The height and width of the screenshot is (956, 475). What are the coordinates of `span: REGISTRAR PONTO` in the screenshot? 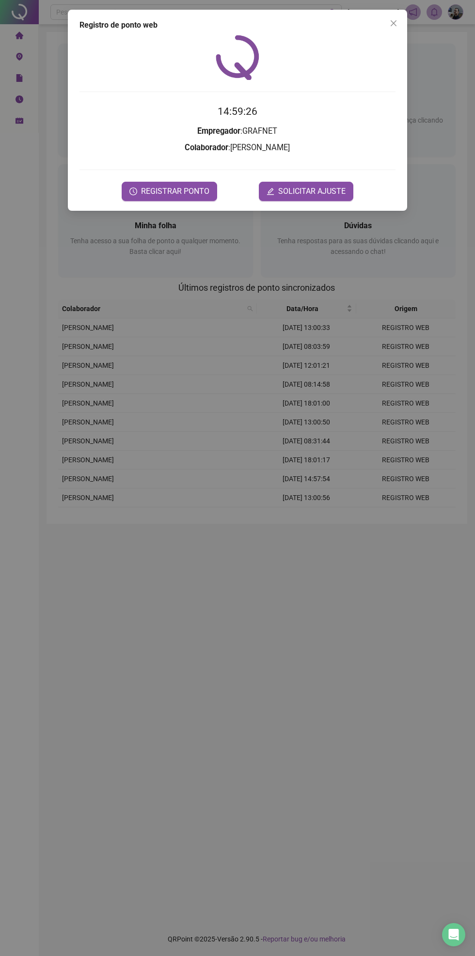 It's located at (175, 191).